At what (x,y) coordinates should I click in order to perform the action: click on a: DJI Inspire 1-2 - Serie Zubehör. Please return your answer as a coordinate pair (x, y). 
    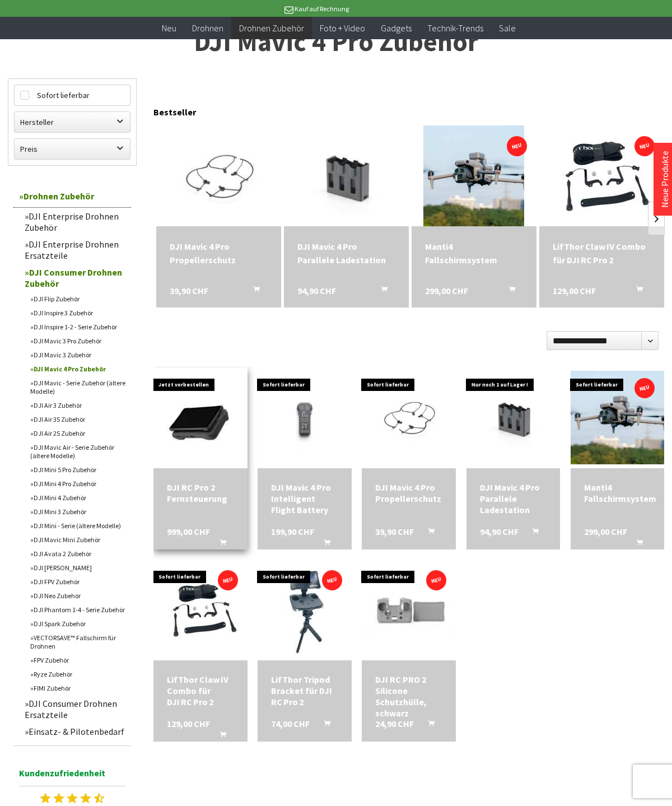
    Looking at the image, I should click on (77, 326).